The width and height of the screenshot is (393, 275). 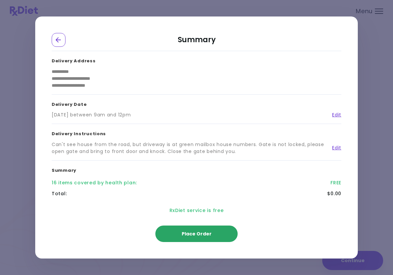 What do you see at coordinates (197, 103) in the screenshot?
I see `h3: Delivery Date` at bounding box center [197, 103].